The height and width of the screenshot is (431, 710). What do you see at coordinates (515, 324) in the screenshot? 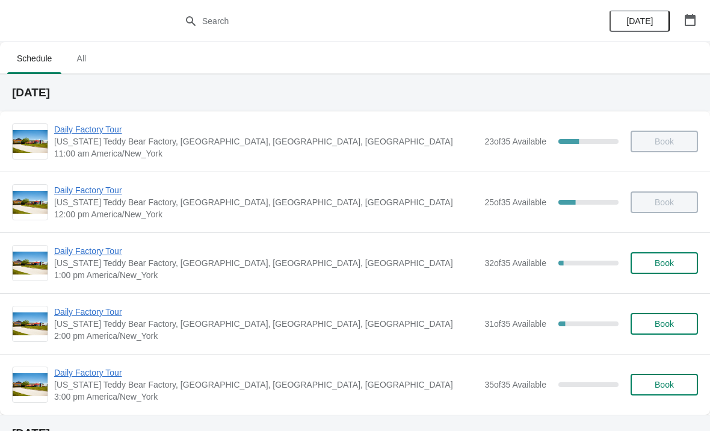
I see `span: 31 of 35 Available` at bounding box center [515, 324].